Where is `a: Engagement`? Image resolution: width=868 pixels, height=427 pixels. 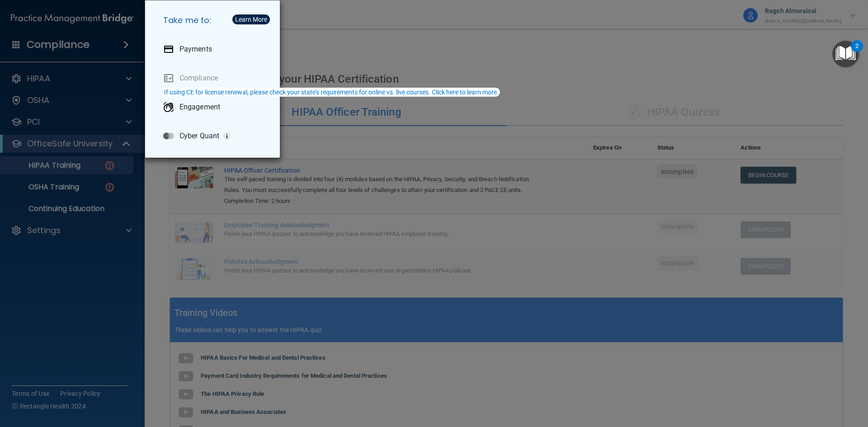
a: Engagement is located at coordinates (214, 107).